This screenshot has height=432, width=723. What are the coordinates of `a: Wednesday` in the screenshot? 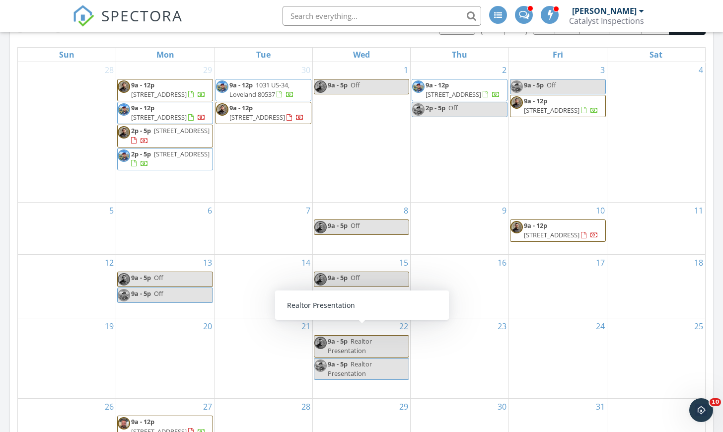 It's located at (362, 55).